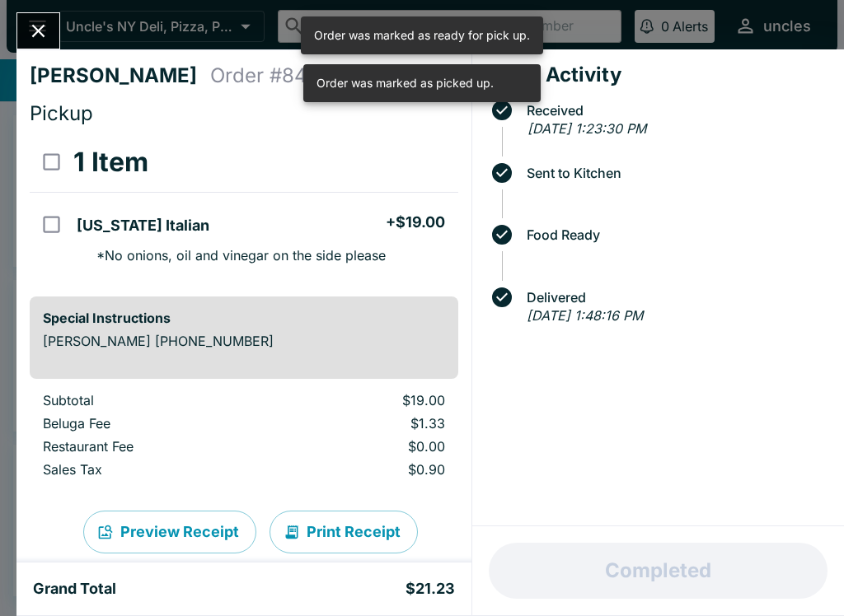 The width and height of the screenshot is (844, 616). I want to click on h4: Order # 842108, so click(281, 76).